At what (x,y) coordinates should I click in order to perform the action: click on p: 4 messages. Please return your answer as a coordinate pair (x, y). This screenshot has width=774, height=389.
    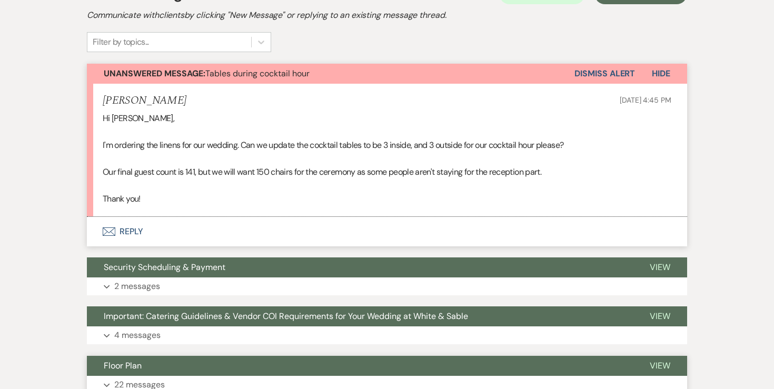
    Looking at the image, I should click on (137, 335).